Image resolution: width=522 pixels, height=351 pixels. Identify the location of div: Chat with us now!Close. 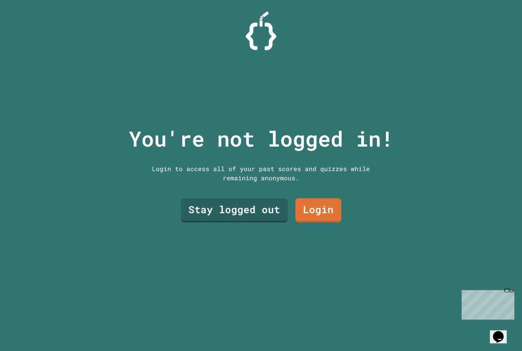
(28, 26).